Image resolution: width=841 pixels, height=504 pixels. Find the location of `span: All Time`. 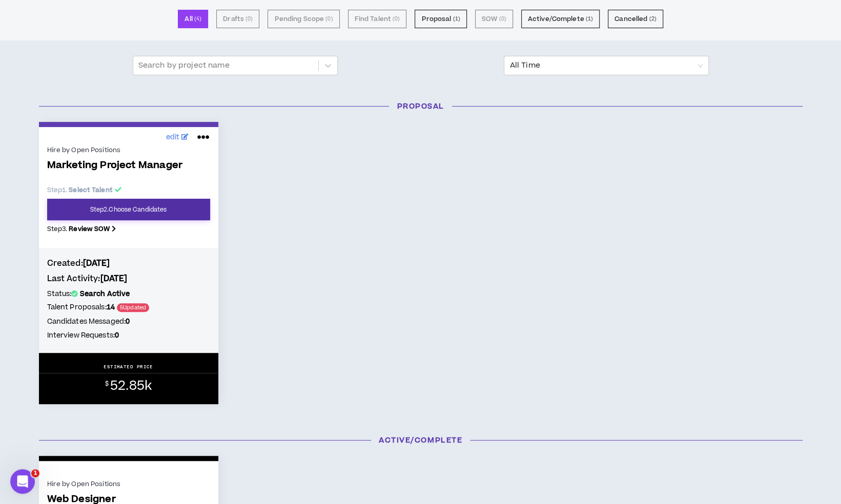

span: All Time is located at coordinates (606, 65).